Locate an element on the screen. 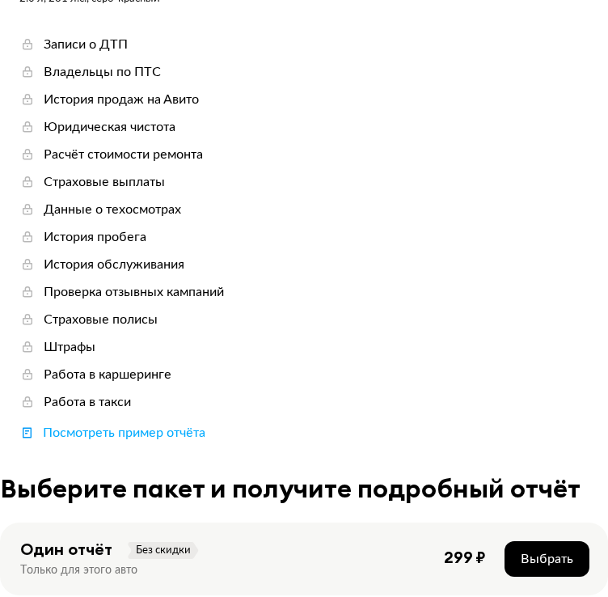 Image resolution: width=608 pixels, height=597 pixels. div: Только для этого авто is located at coordinates (78, 570).